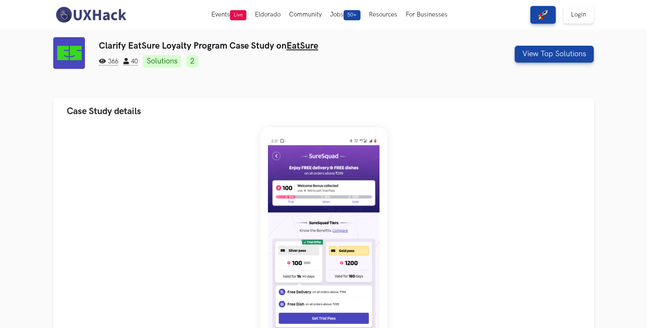 This screenshot has height=328, width=647. Describe the element at coordinates (352, 15) in the screenshot. I see `span: 50+` at that location.